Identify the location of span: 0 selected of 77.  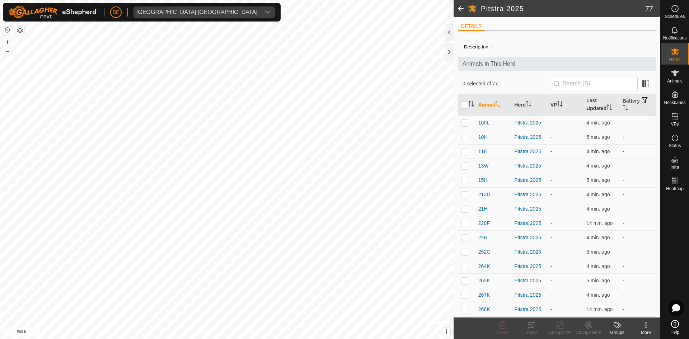
(507, 84).